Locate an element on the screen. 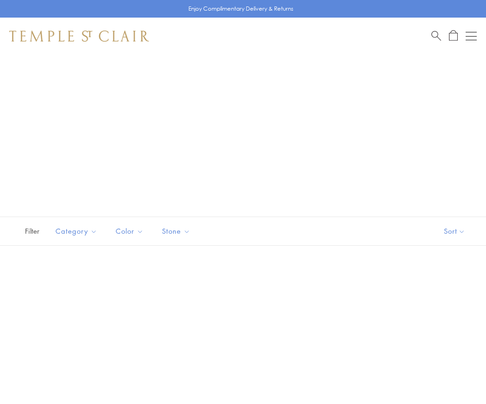  button: Stone is located at coordinates (176, 231).